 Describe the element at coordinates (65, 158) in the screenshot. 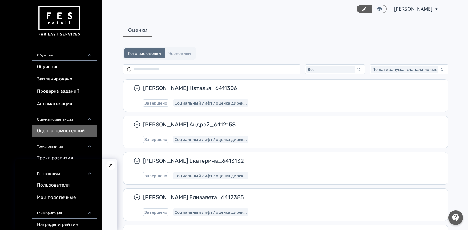

I see `a: Треки развития` at that location.